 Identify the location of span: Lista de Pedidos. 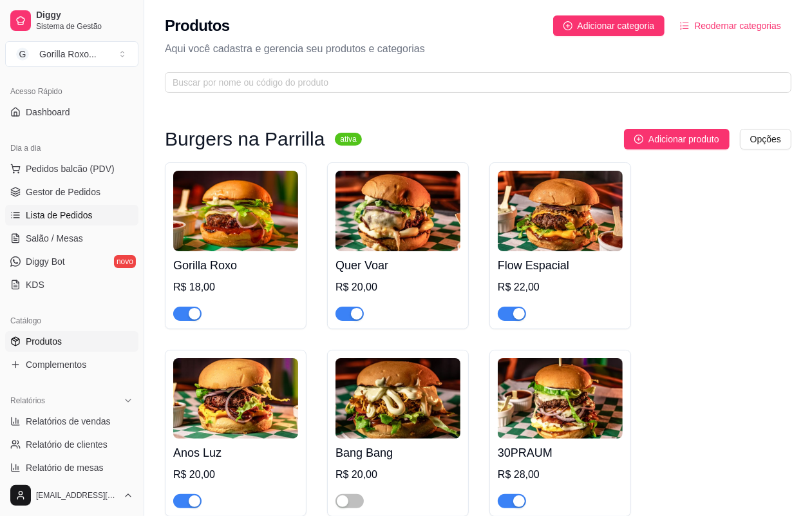
(59, 215).